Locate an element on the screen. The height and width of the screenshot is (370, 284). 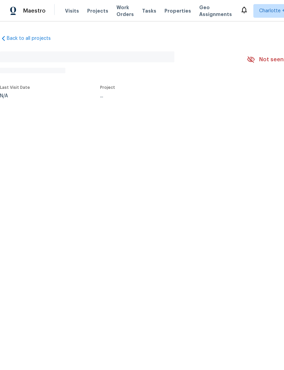
span: Work Orders is located at coordinates (125, 11).